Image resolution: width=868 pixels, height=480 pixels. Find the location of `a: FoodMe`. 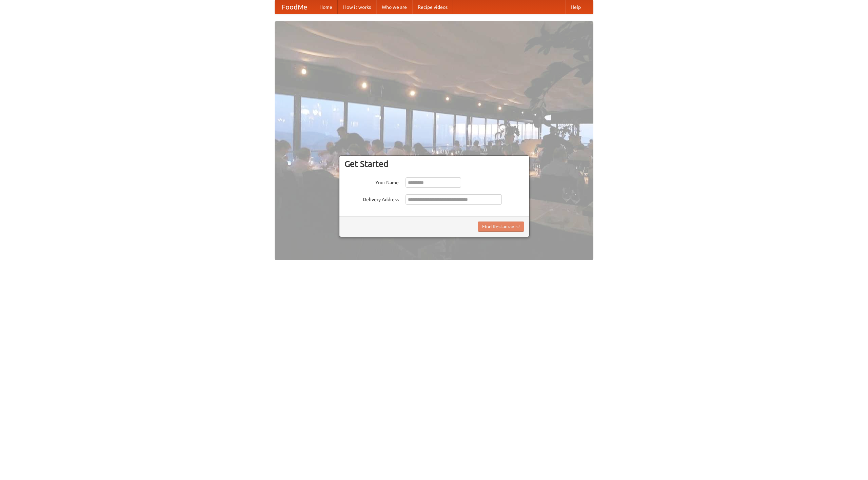

a: FoodMe is located at coordinates (294, 7).